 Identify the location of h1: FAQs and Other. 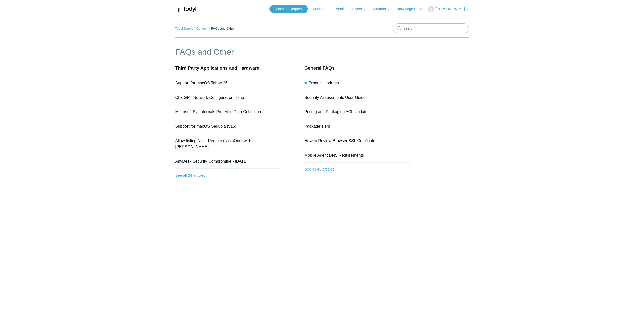
(293, 52).